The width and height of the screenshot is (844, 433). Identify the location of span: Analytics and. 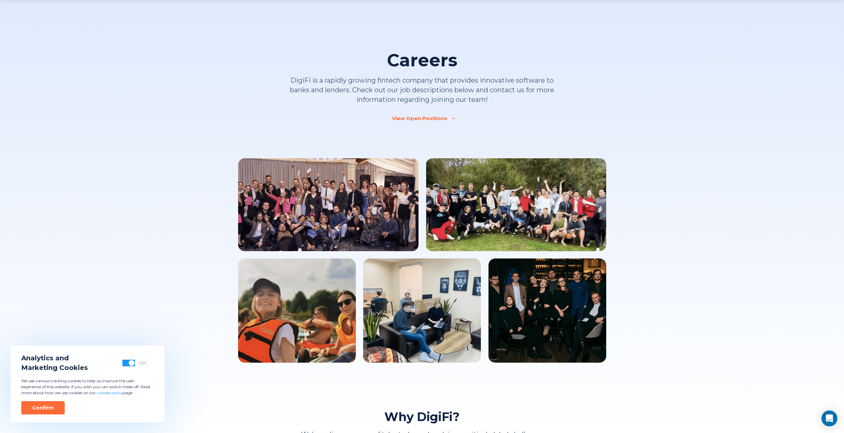
(54, 358).